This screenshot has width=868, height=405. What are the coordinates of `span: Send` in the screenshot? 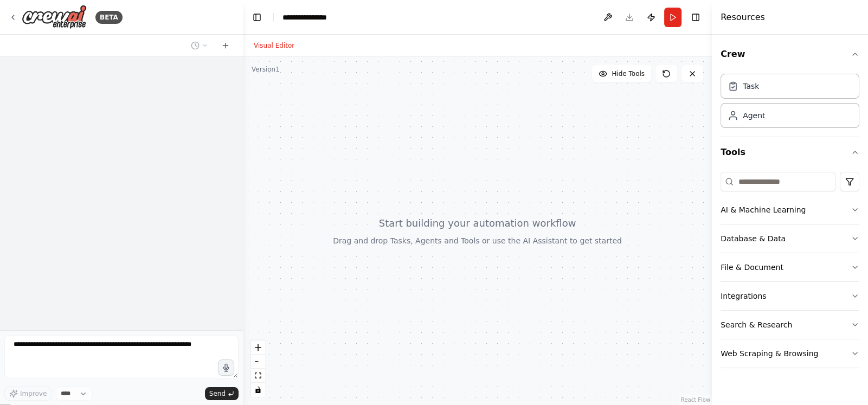 It's located at (218, 393).